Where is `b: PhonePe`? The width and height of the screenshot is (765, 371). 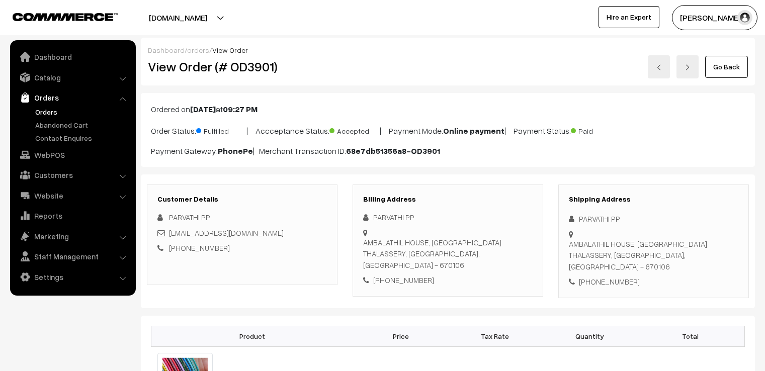
b: PhonePe is located at coordinates (235, 151).